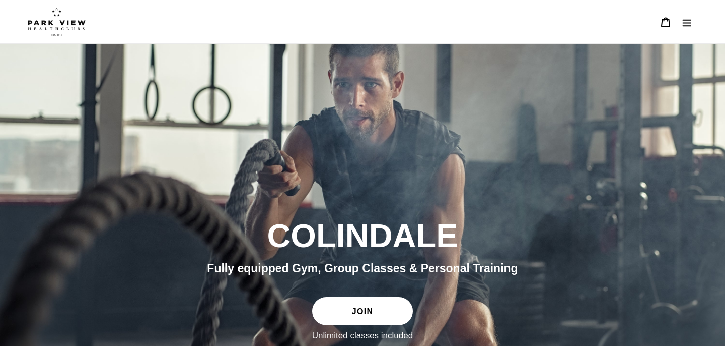  What do you see at coordinates (363, 311) in the screenshot?
I see `a: JOIN` at bounding box center [363, 311].